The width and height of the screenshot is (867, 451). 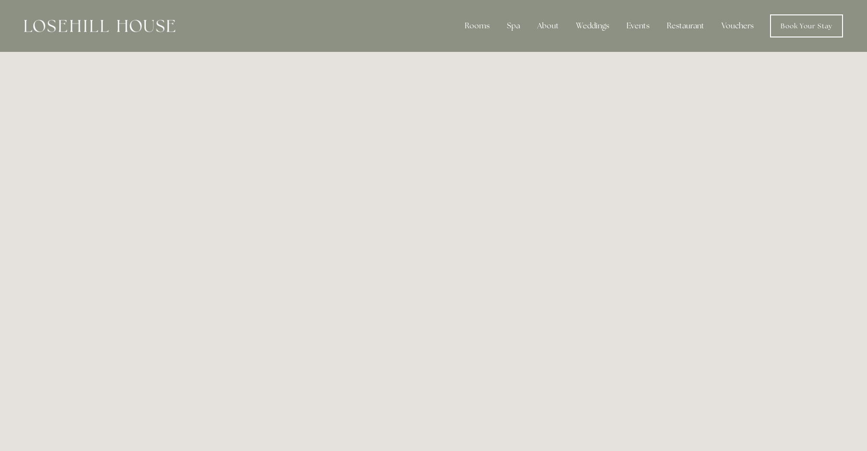 I want to click on div: Rooms, so click(x=477, y=26).